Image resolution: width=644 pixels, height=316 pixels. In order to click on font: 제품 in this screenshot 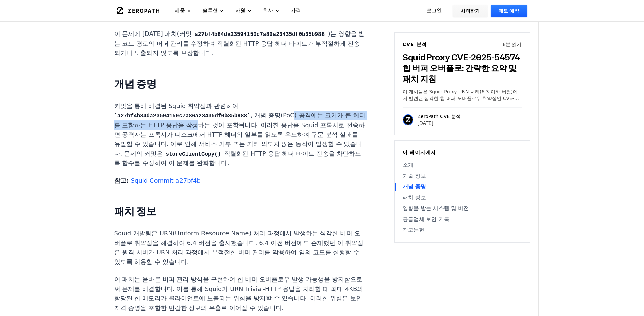, I will do `click(180, 11)`.